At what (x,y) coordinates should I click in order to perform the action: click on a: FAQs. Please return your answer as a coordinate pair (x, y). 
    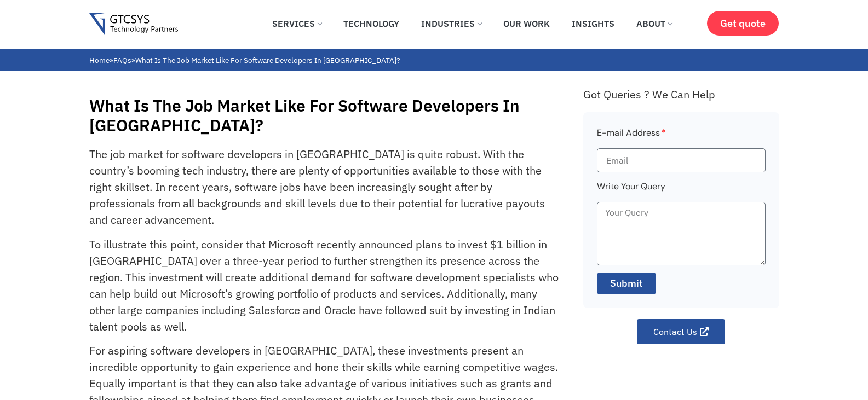
    Looking at the image, I should click on (122, 60).